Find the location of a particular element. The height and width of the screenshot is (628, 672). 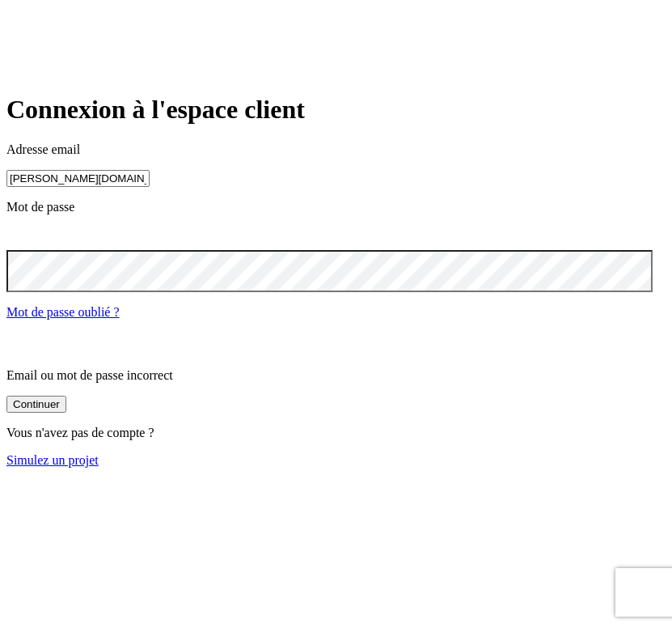

a: Mot de passe oublié ? is located at coordinates (64, 311).